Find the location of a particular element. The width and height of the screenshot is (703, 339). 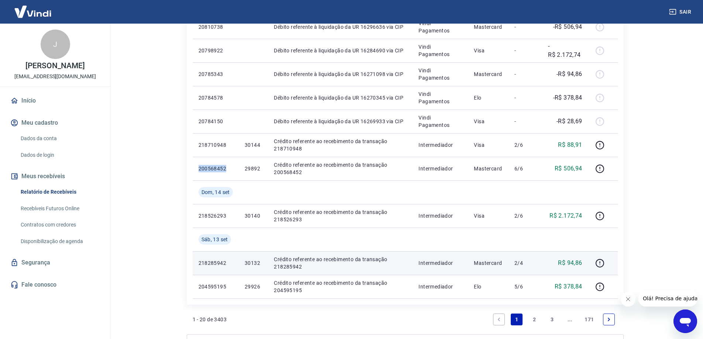

p: -R$ 378,84 is located at coordinates (568, 98).